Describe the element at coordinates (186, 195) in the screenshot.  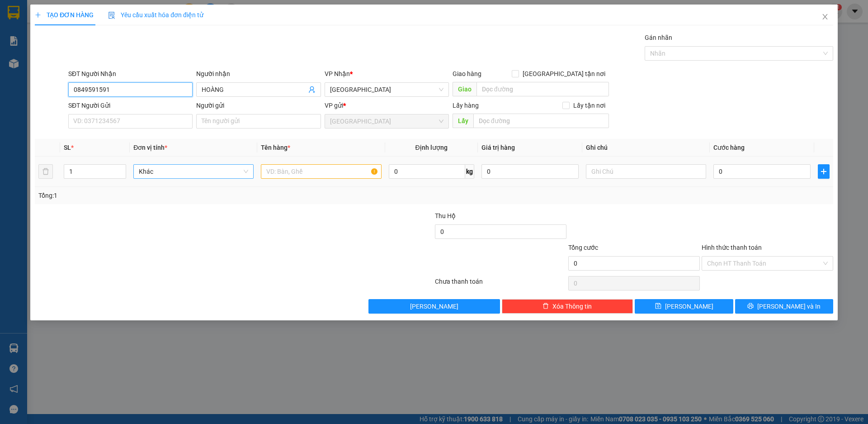
I see `div: Tổng: 1` at that location.